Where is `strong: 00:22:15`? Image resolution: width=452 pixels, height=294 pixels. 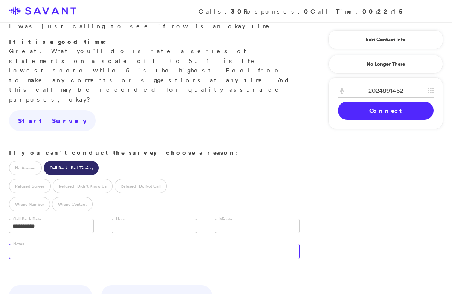
strong: 00:22:15 is located at coordinates (384, 11).